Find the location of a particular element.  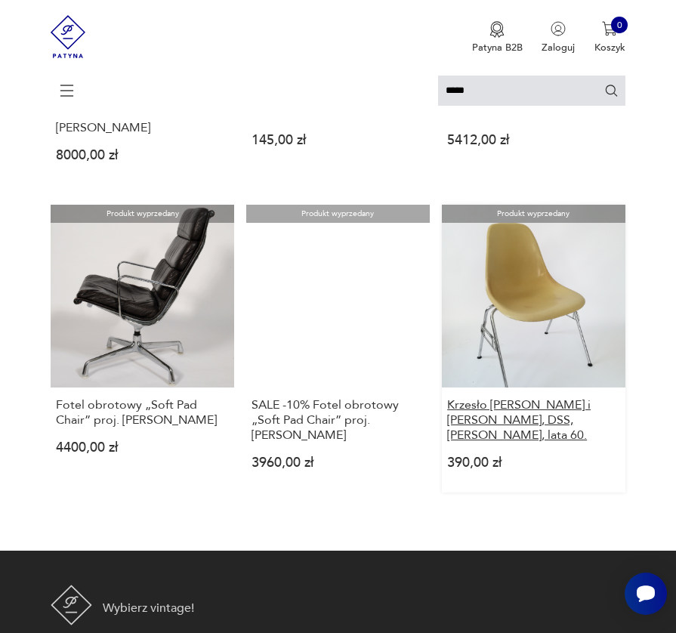

p: 4400,00 zł is located at coordinates (142, 448).